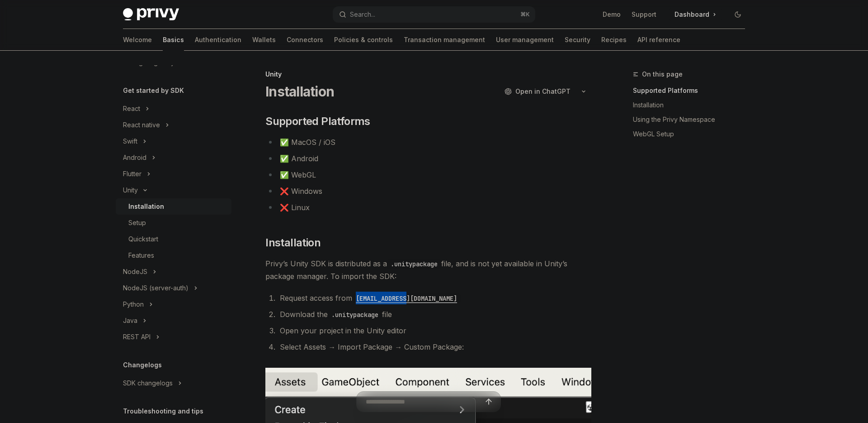 The height and width of the screenshot is (423, 868). I want to click on button: Search...⌘K, so click(434, 14).